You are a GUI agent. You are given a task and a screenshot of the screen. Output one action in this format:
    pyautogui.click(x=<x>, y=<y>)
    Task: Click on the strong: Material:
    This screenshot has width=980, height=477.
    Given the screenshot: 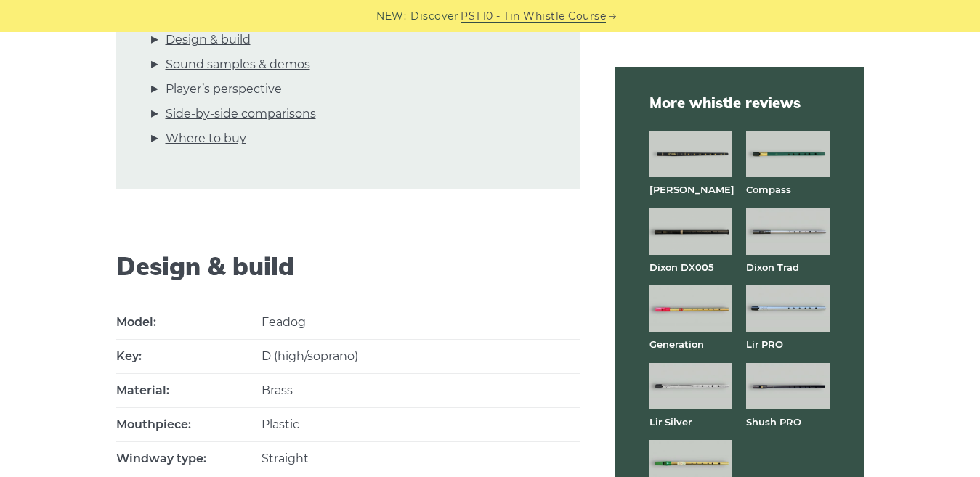 What is the action you would take?
    pyautogui.click(x=143, y=390)
    